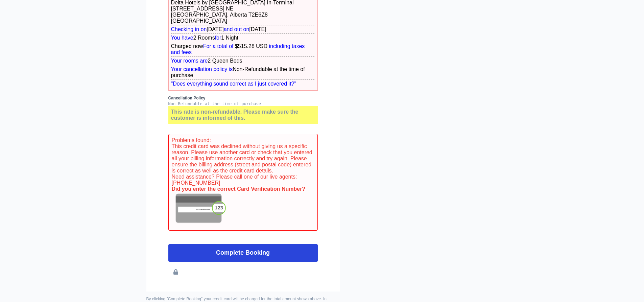 Image resolution: width=644 pixels, height=302 pixels. I want to click on li: Non-Refundable at the time of purchase, so click(243, 72).